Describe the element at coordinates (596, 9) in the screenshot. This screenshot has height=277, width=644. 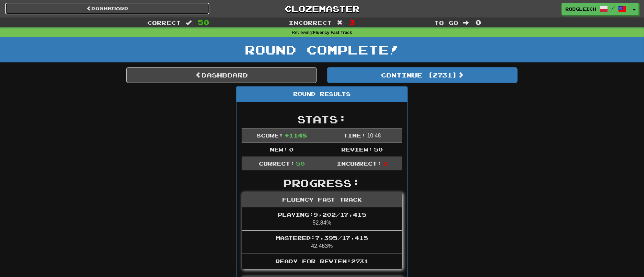
I see `a: RobGleich /` at that location.